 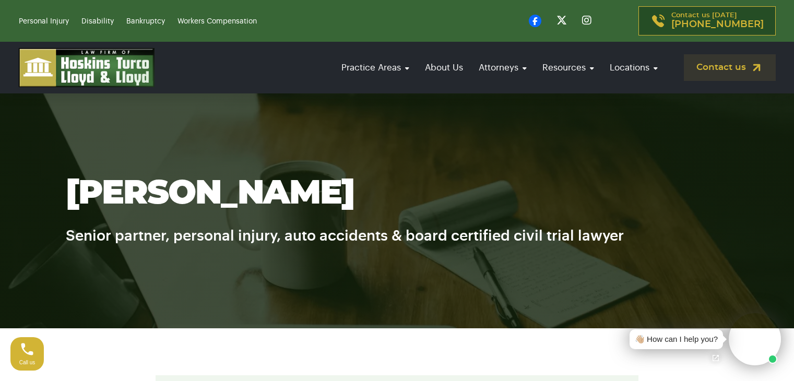 What do you see at coordinates (444, 67) in the screenshot?
I see `a: About Us` at bounding box center [444, 67].